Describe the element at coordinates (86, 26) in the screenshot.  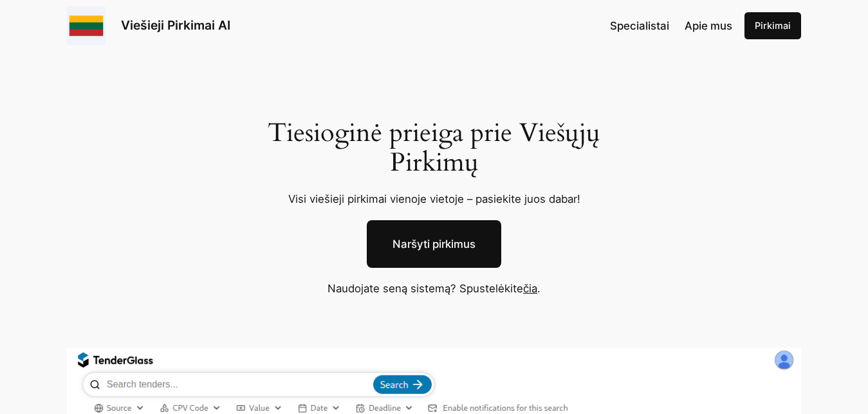
I see `img: Viešieji pirkimai logo` at that location.